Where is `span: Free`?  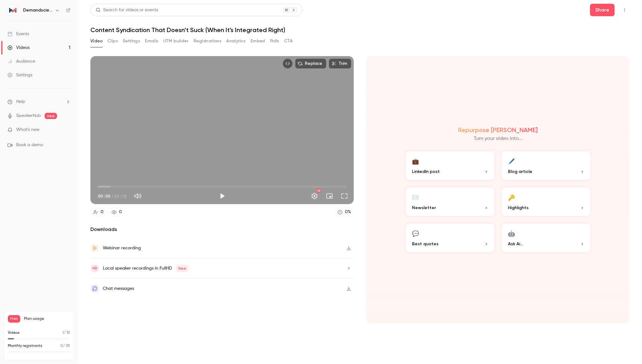
span: Free is located at coordinates (14, 319).